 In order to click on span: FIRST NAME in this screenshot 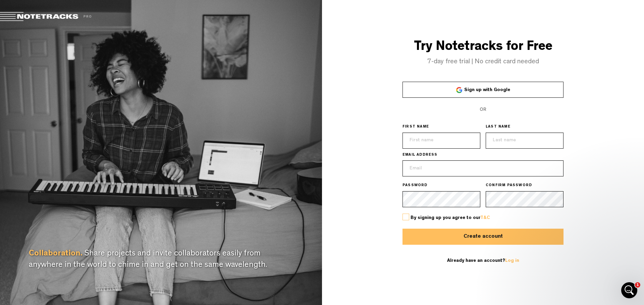, I will do `click(416, 127)`.